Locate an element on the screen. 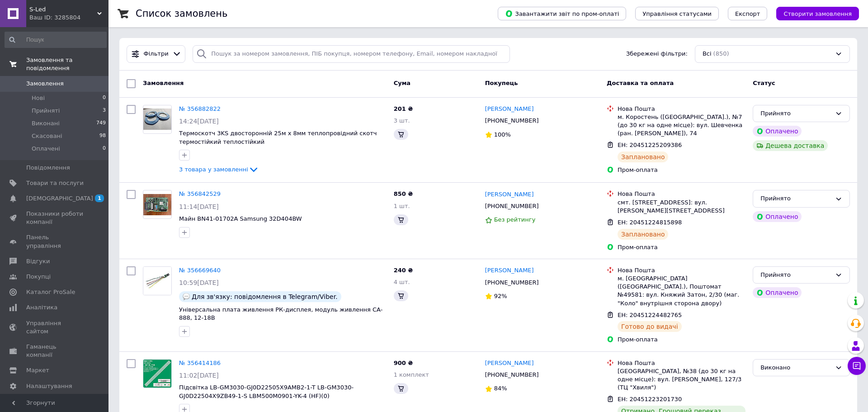 The width and height of the screenshot is (868, 412). div: Готово до видачі is located at coordinates (649, 327).